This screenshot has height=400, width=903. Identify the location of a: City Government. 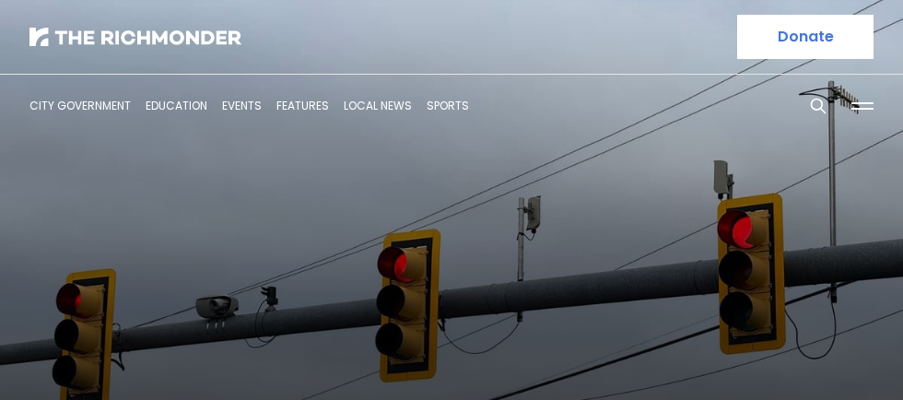
(80, 105).